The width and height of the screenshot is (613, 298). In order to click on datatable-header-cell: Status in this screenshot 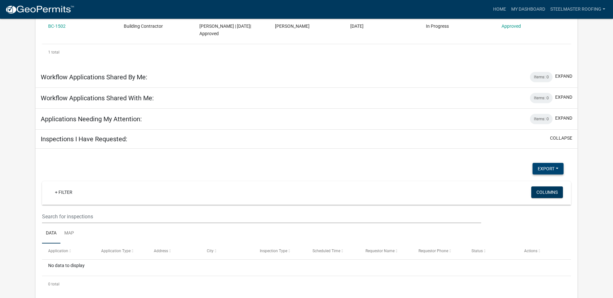, I will do `click(491, 252)`.